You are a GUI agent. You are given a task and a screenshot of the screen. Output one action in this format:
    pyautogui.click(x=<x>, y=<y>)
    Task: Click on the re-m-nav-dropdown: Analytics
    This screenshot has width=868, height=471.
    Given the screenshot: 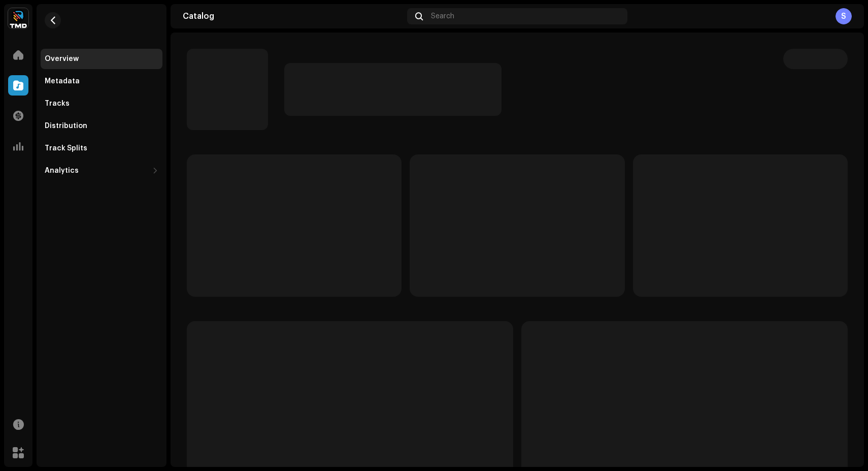 What is the action you would take?
    pyautogui.click(x=102, y=171)
    